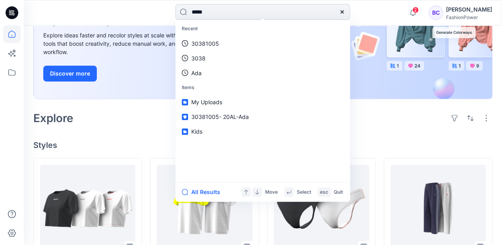  Describe the element at coordinates (70, 73) in the screenshot. I see `button: Discover more` at that location.